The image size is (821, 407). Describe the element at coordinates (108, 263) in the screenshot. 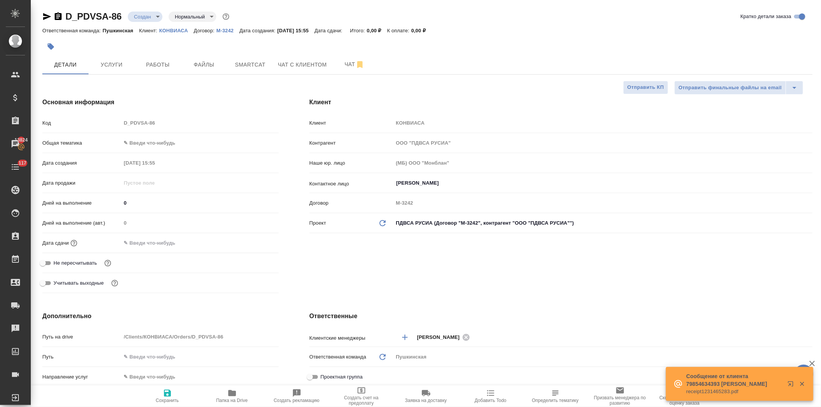

I see `button: Включи, если не хочешь, чтобы указанная дата сдачи изменилась после переставления заказа в 'Подтв...` at that location.